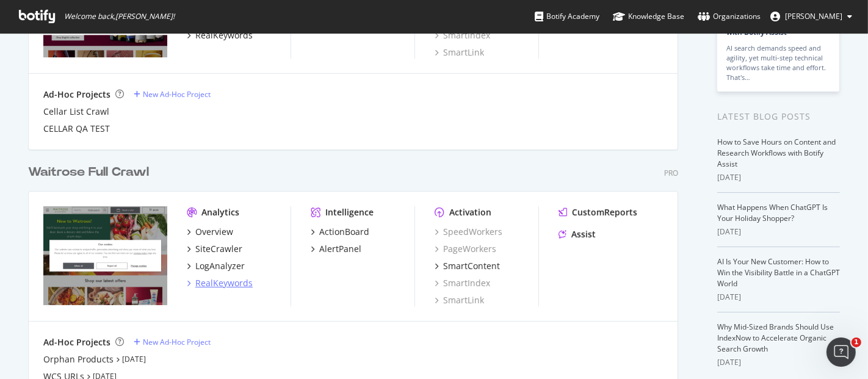  Describe the element at coordinates (210, 232) in the screenshot. I see `a: Overview` at that location.